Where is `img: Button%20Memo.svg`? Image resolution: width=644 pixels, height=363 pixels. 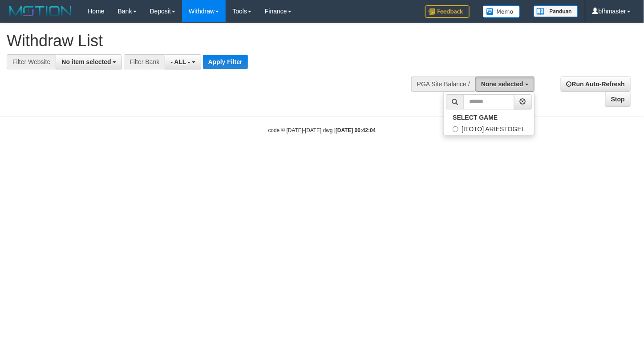 img: Button%20Memo.svg is located at coordinates (501, 11).